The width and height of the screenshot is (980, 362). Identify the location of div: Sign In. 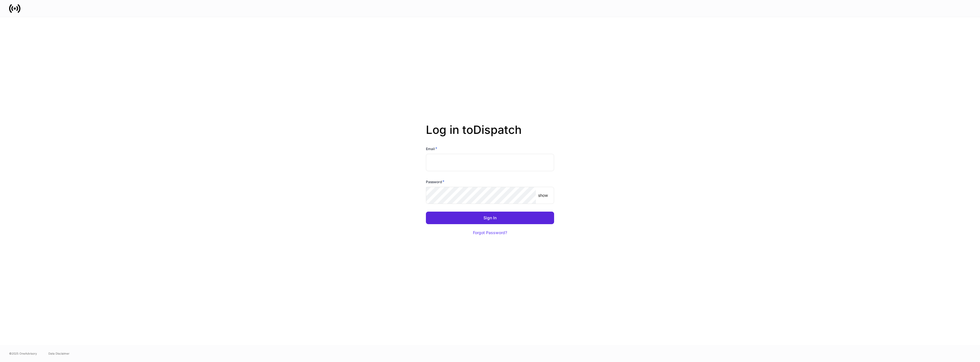
(490, 218).